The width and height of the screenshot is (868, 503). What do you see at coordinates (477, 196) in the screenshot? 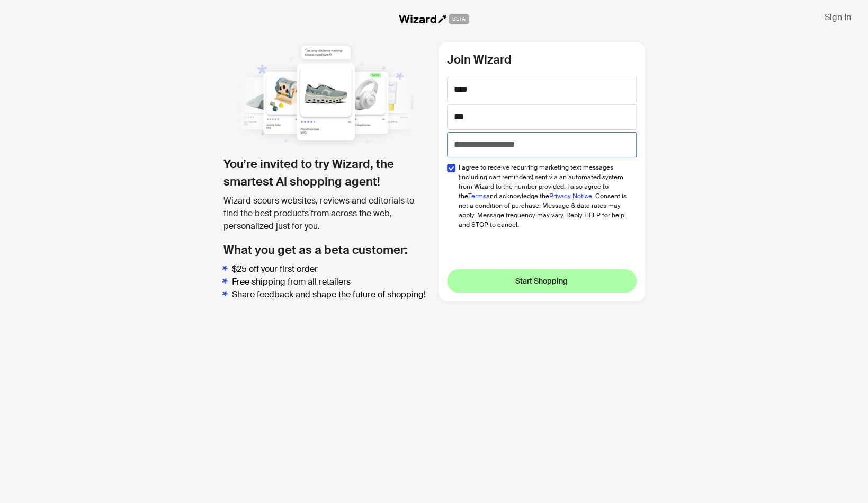
I see `a: Terms` at bounding box center [477, 196].